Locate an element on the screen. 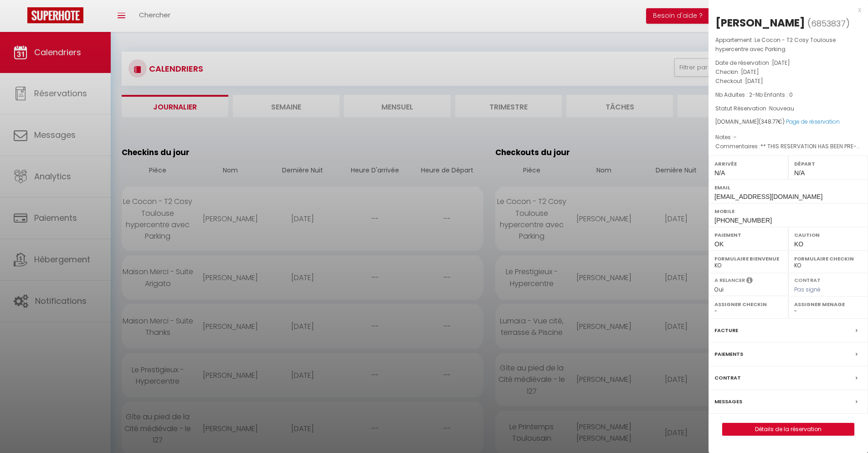  button: Détails de la réservation is located at coordinates (789, 429).